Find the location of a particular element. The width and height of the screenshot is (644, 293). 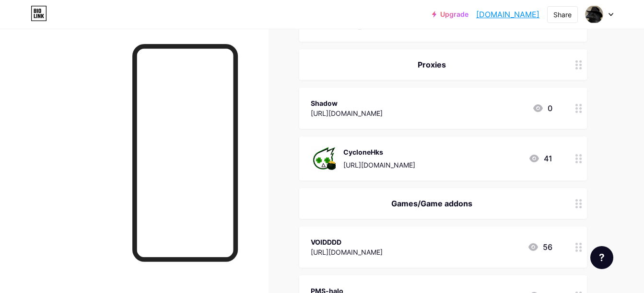

div: Share is located at coordinates (562, 15).